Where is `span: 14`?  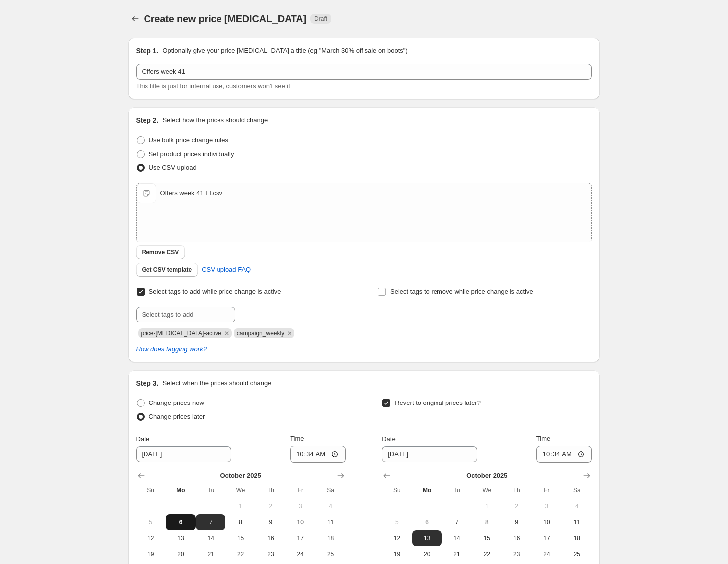 span: 14 is located at coordinates (211, 538).